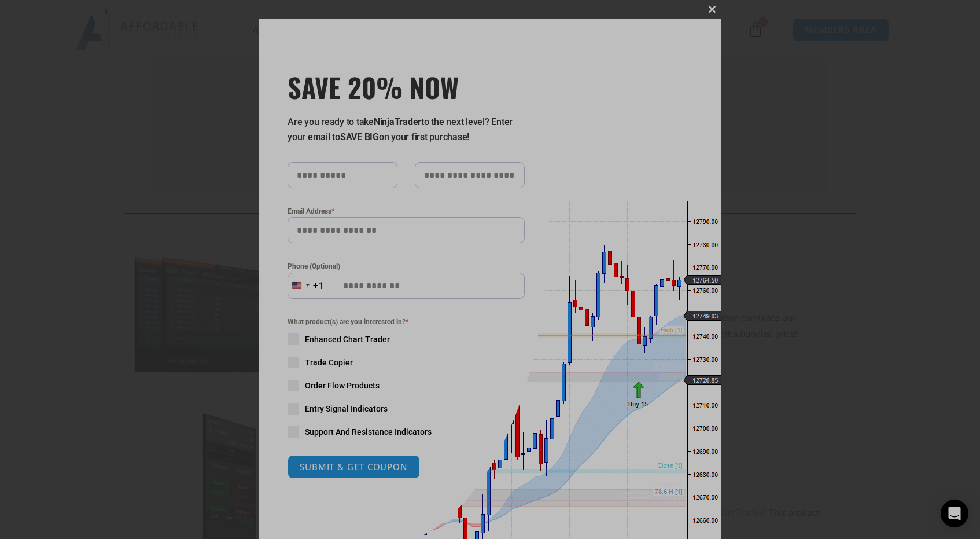 The image size is (980, 539). What do you see at coordinates (954, 513) in the screenshot?
I see `div: Open Intercom Messenger` at bounding box center [954, 513].